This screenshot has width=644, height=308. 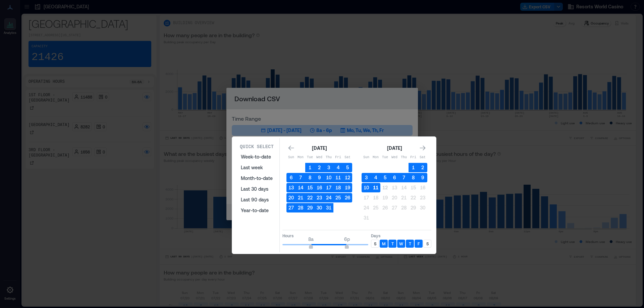 What do you see at coordinates (347, 188) in the screenshot?
I see `button: 19` at bounding box center [347, 188].